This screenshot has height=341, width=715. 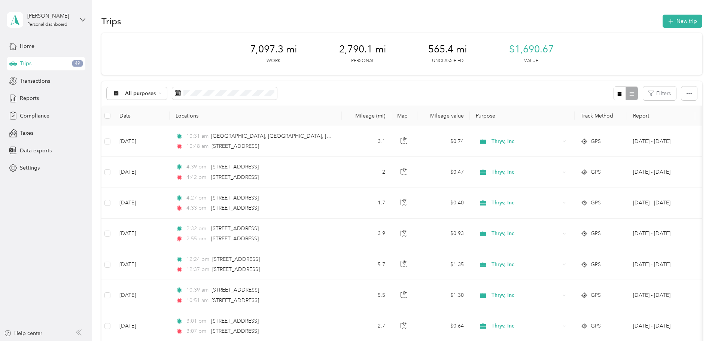 I want to click on th: Report, so click(x=661, y=116).